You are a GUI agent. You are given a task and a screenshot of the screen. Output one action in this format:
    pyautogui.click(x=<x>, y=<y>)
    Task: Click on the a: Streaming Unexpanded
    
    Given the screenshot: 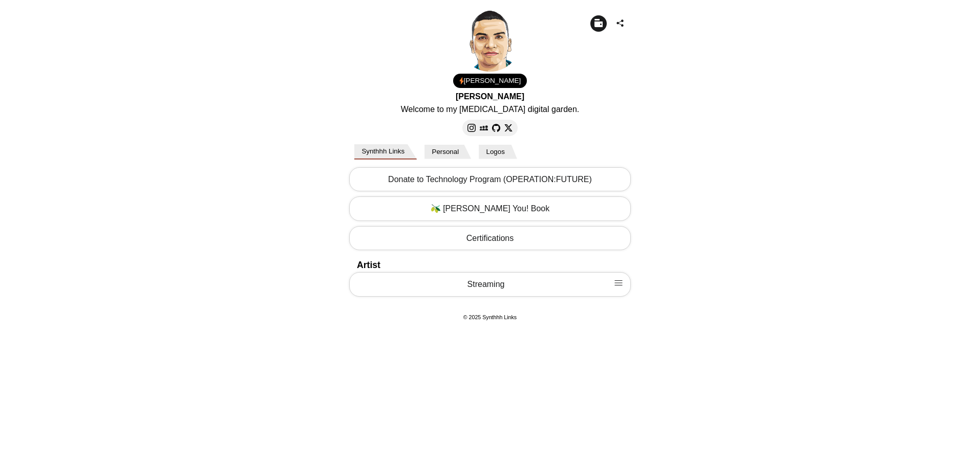 What is the action you would take?
    pyautogui.click(x=490, y=285)
    